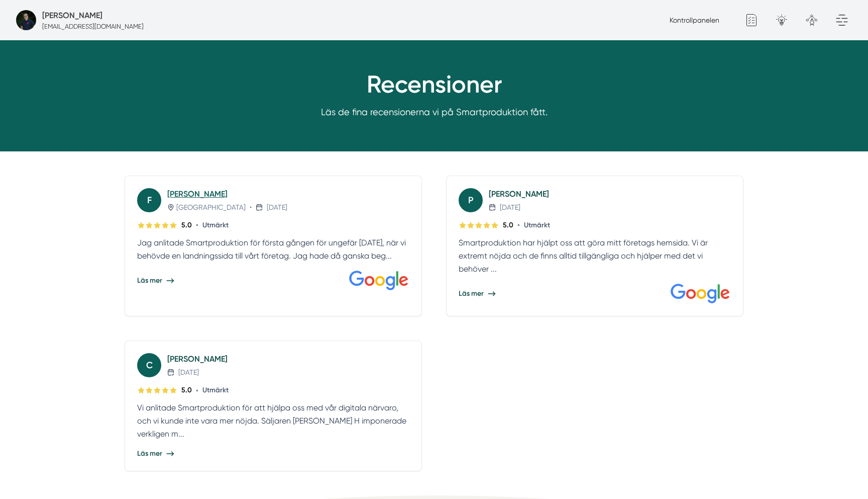  I want to click on span: P, so click(471, 200).